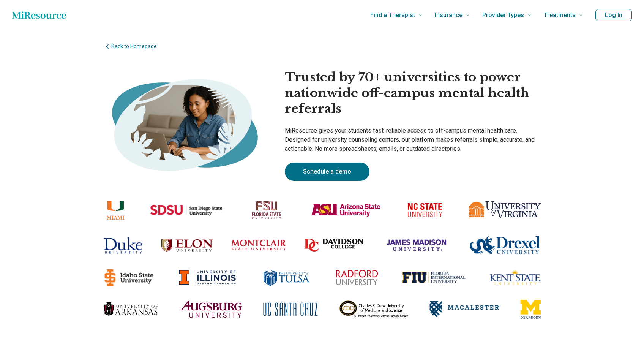 The height and width of the screenshot is (340, 644). Describe the element at coordinates (346, 210) in the screenshot. I see `img: Arizona State University` at that location.